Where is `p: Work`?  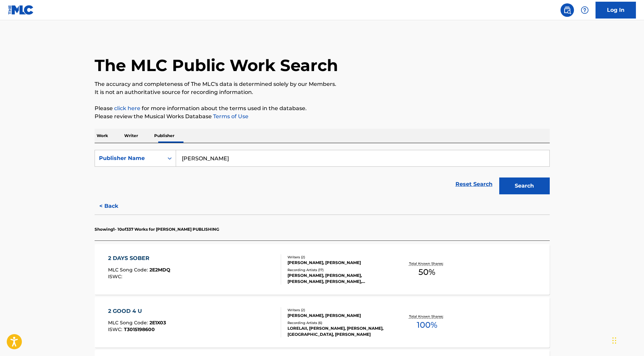 p: Work is located at coordinates (103, 136).